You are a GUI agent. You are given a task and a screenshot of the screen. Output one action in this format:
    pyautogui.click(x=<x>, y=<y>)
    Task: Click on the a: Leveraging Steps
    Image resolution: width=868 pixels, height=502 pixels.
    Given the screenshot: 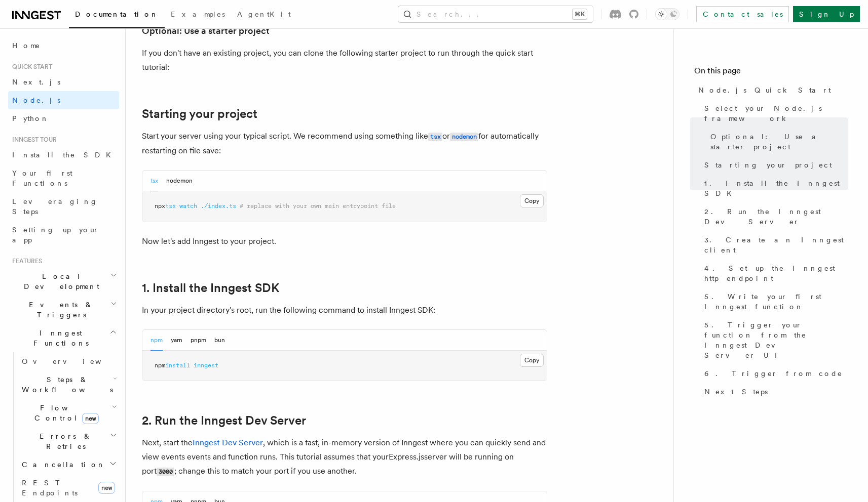 What is the action you would take?
    pyautogui.click(x=63, y=206)
    